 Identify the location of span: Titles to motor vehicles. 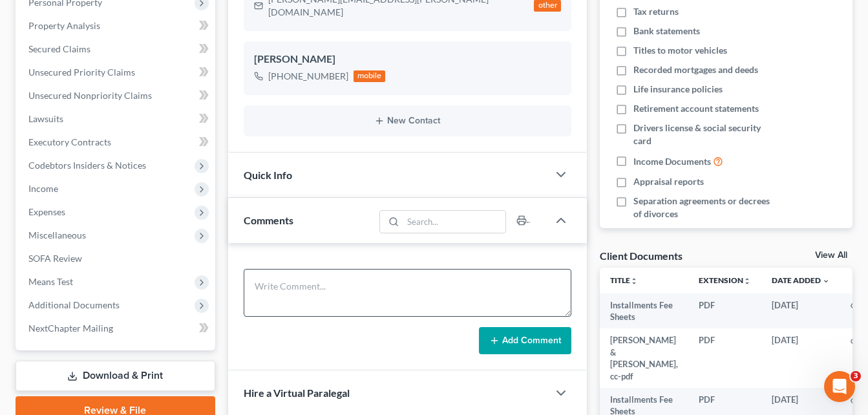
(680, 50).